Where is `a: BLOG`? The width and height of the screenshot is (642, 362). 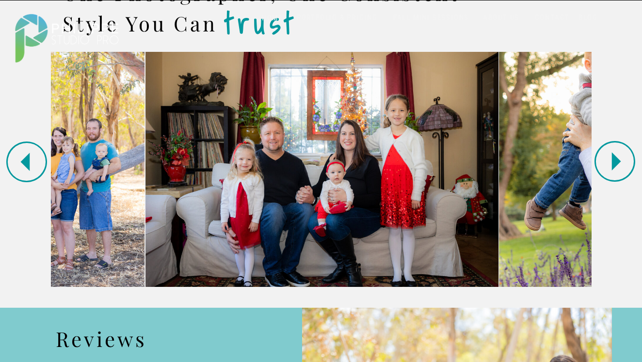 a: BLOG is located at coordinates (588, 17).